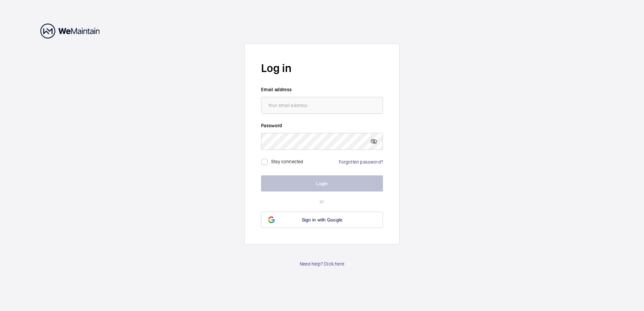 This screenshot has height=311, width=644. I want to click on a: Need help? Click here, so click(322, 264).